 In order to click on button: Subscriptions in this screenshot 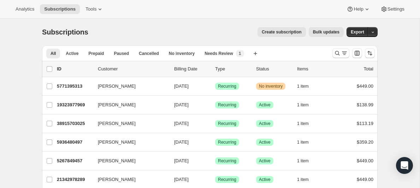, I will do `click(60, 9)`.